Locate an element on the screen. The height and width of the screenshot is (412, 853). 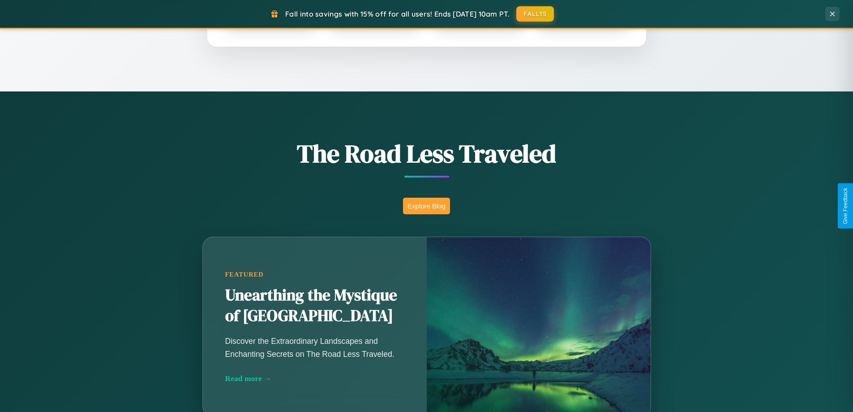
p: Discover the Extraordinary Landscapes and Enchanting Secrets on The Road Less Traveled. is located at coordinates (315, 347).